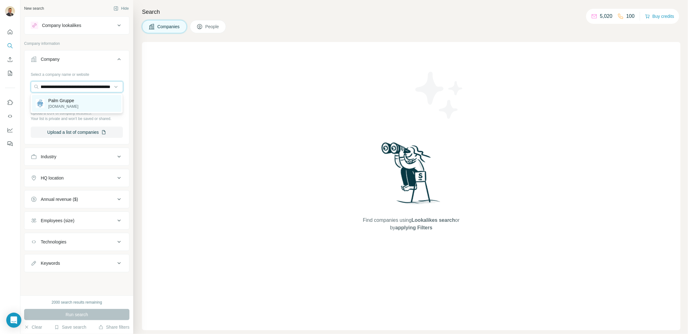  I want to click on span: People, so click(213, 27).